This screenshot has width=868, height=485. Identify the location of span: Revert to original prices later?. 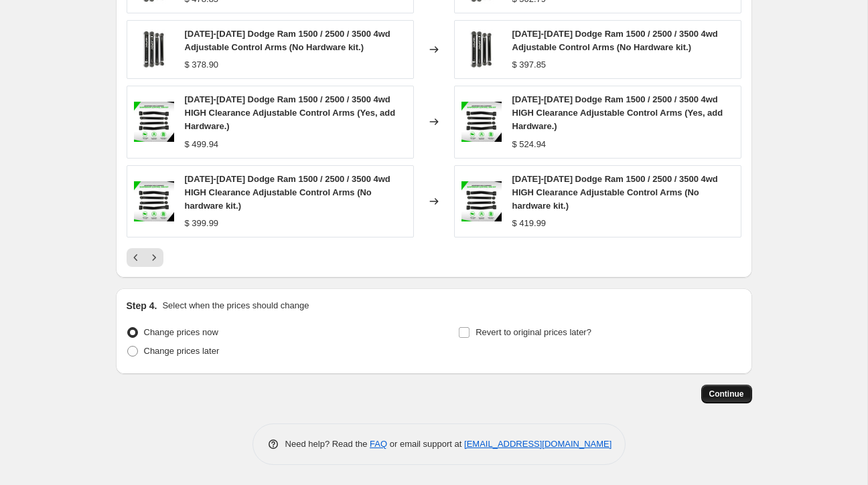
(533, 332).